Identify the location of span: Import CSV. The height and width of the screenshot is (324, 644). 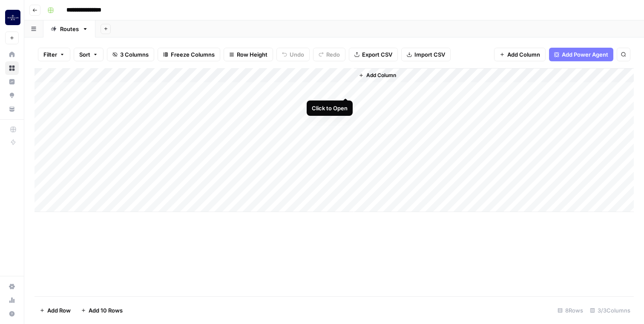
(430, 54).